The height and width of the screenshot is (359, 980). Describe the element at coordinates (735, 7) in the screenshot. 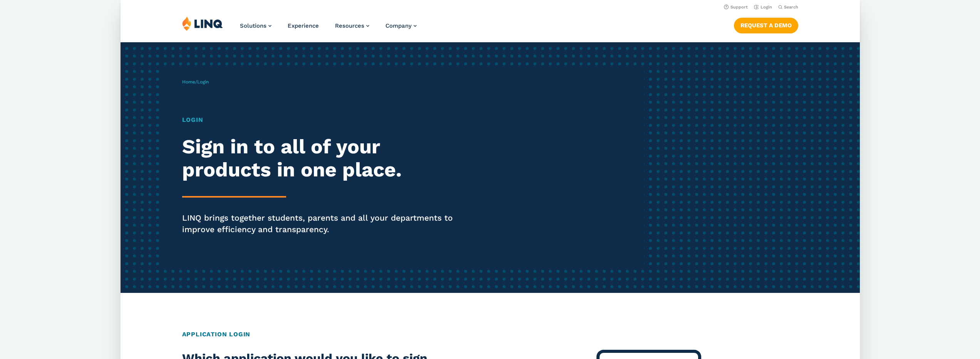

I see `a: Support` at that location.